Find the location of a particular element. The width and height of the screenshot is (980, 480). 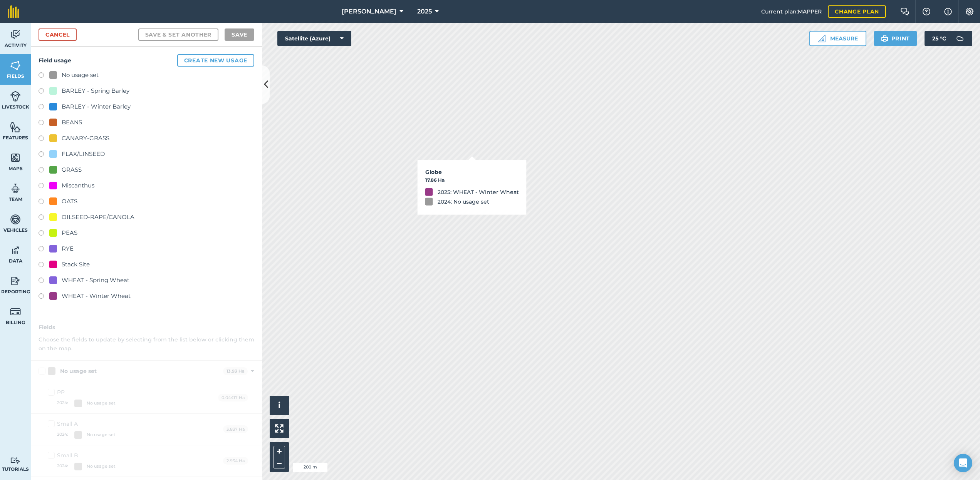

div: WHEAT - Winter Wheat is located at coordinates (96, 296).